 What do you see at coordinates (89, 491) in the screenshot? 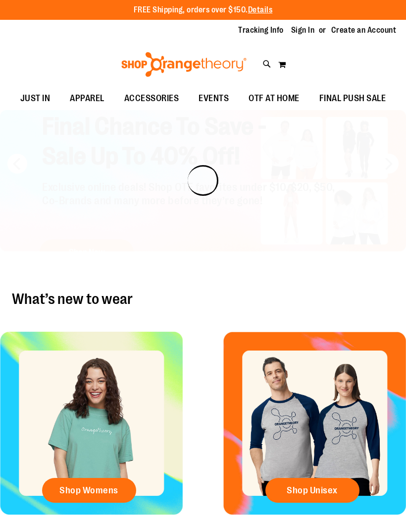
I see `span: Shop Womens` at bounding box center [89, 491].